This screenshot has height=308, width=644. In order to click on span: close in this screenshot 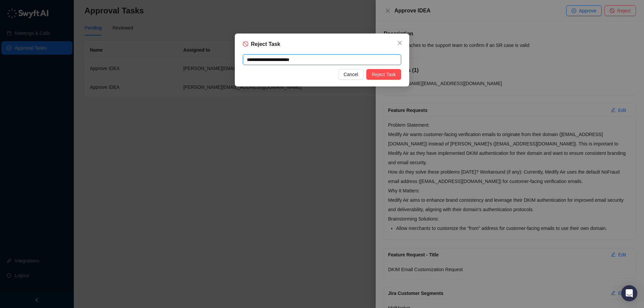, I will do `click(400, 43)`.